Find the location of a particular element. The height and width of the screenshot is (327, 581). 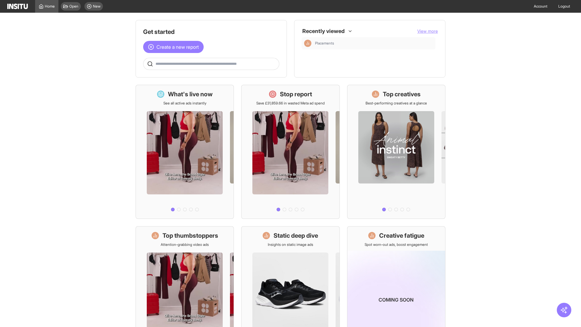

h1: Get started is located at coordinates (211, 32).